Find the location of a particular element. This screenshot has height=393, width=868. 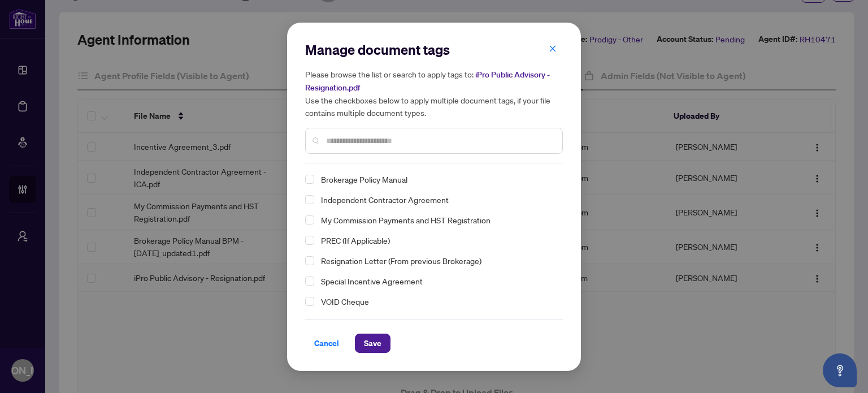

span: Select Independent Contractor Agreement is located at coordinates (310, 200).